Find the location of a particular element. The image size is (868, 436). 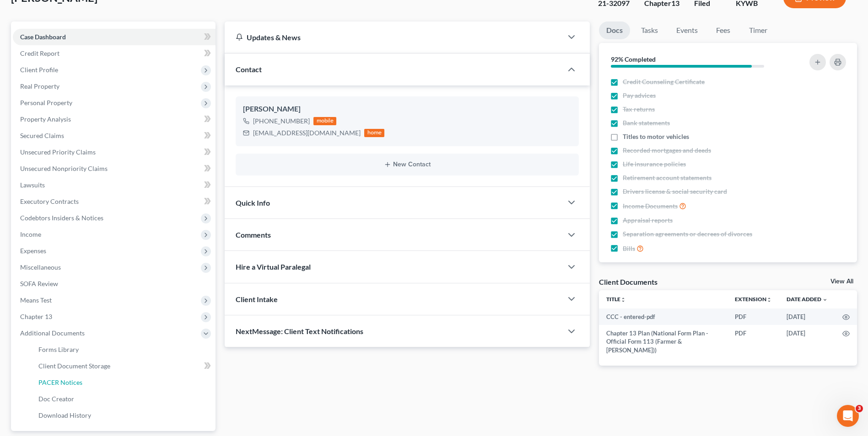

span: Download History is located at coordinates (64, 415).